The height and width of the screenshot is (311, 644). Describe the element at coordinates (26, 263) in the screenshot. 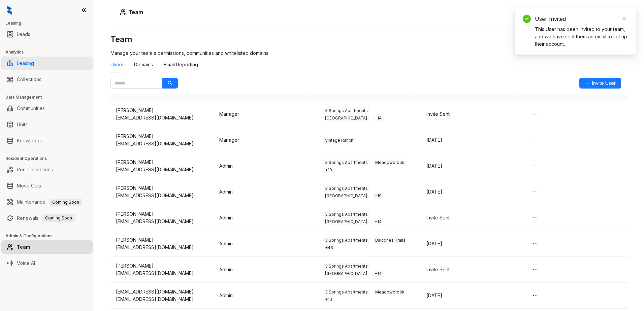

I see `a: Voice AI` at that location.